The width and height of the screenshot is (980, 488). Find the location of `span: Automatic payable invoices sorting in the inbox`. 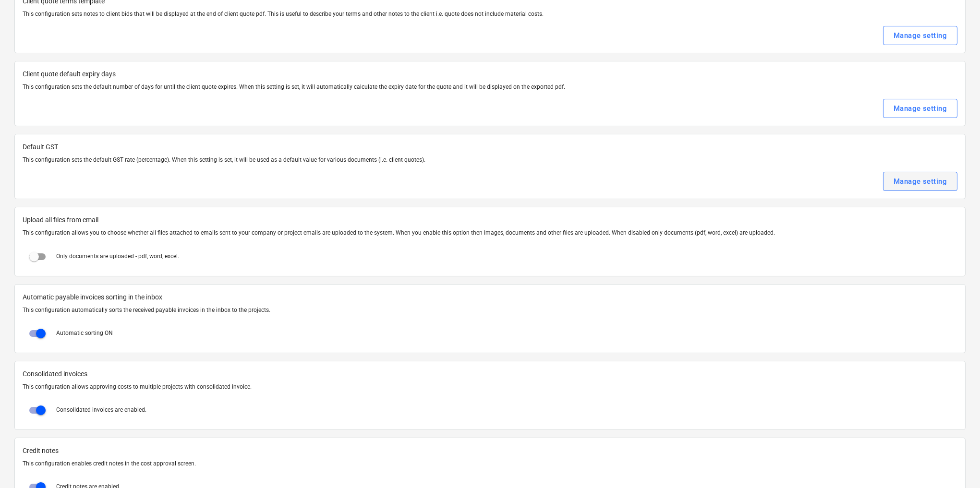

span: Automatic payable invoices sorting in the inbox is located at coordinates (490, 297).